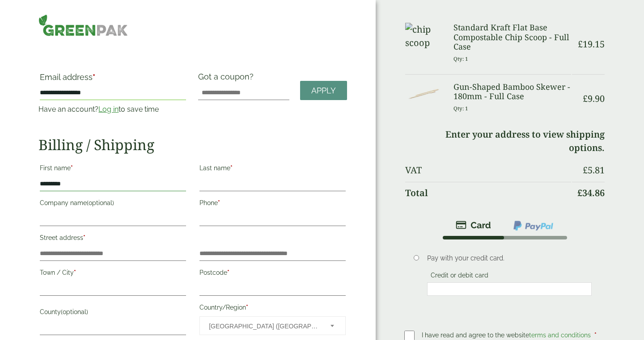 This screenshot has width=644, height=340. I want to click on label: Email address, so click(113, 80).